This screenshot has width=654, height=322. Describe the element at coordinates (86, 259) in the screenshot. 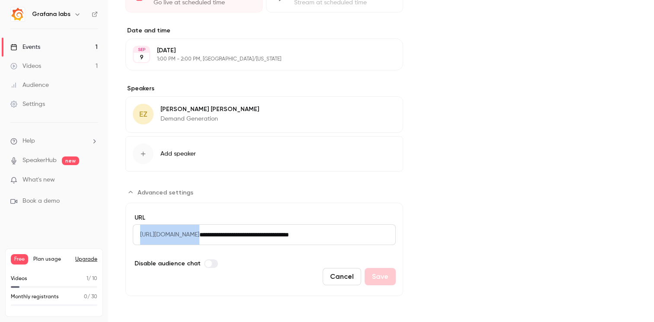

I see `button: Upgrade` at that location.